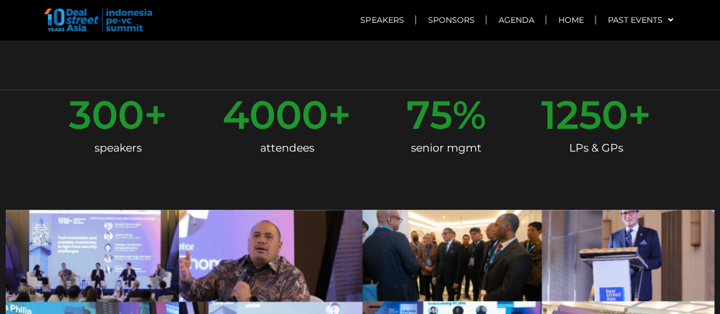 The image size is (720, 314). What do you see at coordinates (382, 20) in the screenshot?
I see `a: Speakers` at bounding box center [382, 20].